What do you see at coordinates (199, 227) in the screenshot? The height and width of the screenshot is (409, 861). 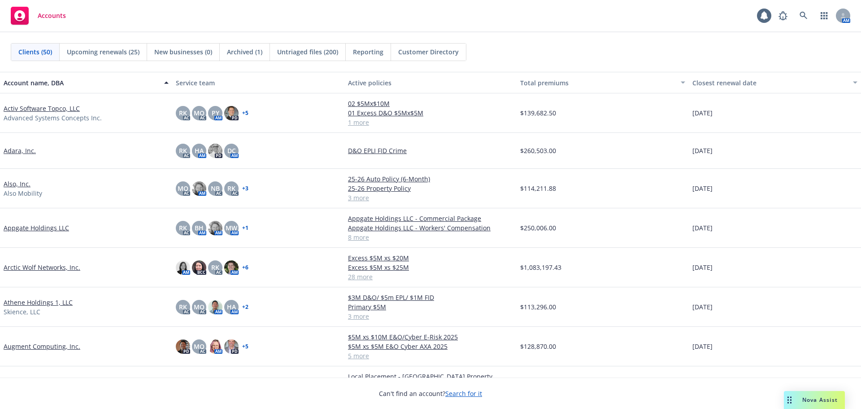 I see `span: BH` at bounding box center [199, 227].